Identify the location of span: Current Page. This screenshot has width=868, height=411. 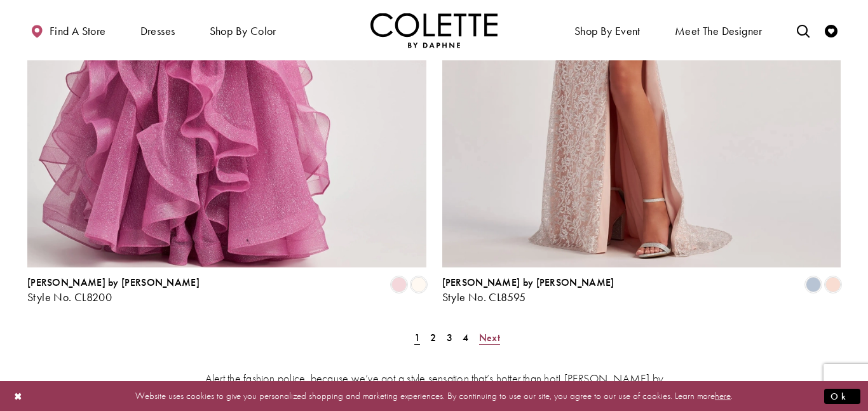
(417, 338).